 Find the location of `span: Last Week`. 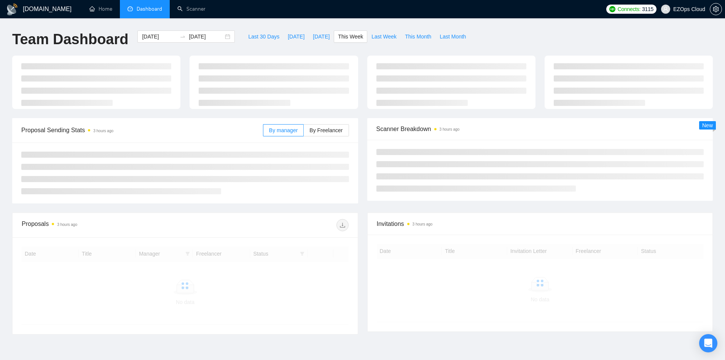

span: Last Week is located at coordinates (384, 37).